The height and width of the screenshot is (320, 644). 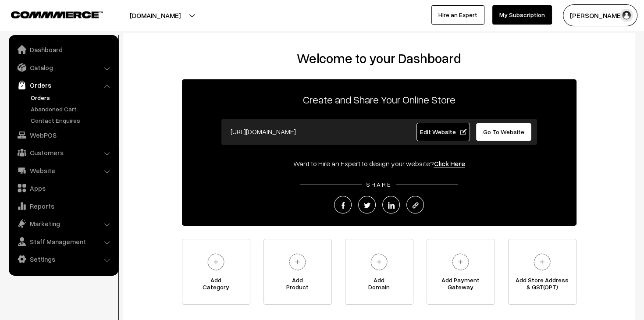 I want to click on h2: Welcome to your Dashboard, so click(x=379, y=58).